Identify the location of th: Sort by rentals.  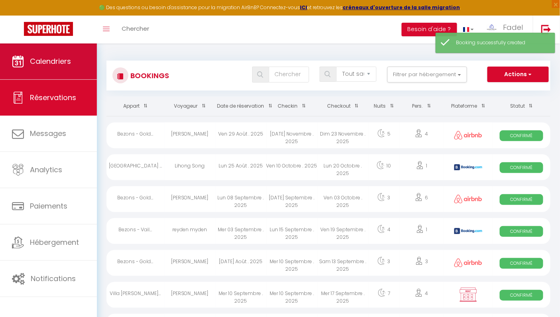
(135, 106).